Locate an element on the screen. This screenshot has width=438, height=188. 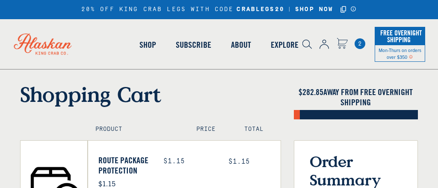
strong: SHOP NOW is located at coordinates (314, 9).